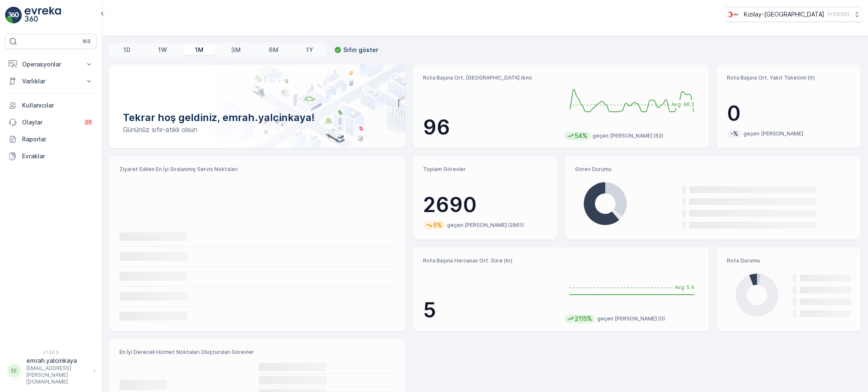 Image resolution: width=868 pixels, height=392 pixels. I want to click on p: Rota Durumu, so click(788, 261).